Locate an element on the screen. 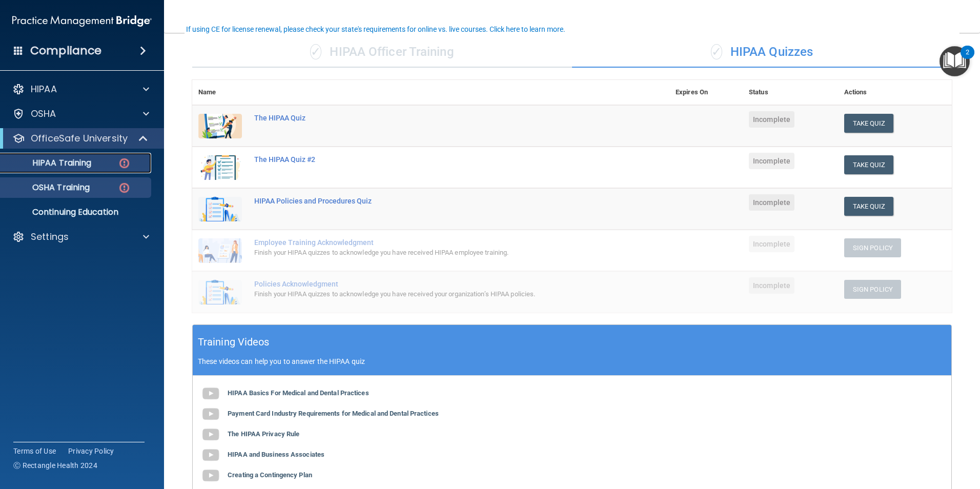 The width and height of the screenshot is (980, 489). a: Privacy Policy is located at coordinates (91, 451).